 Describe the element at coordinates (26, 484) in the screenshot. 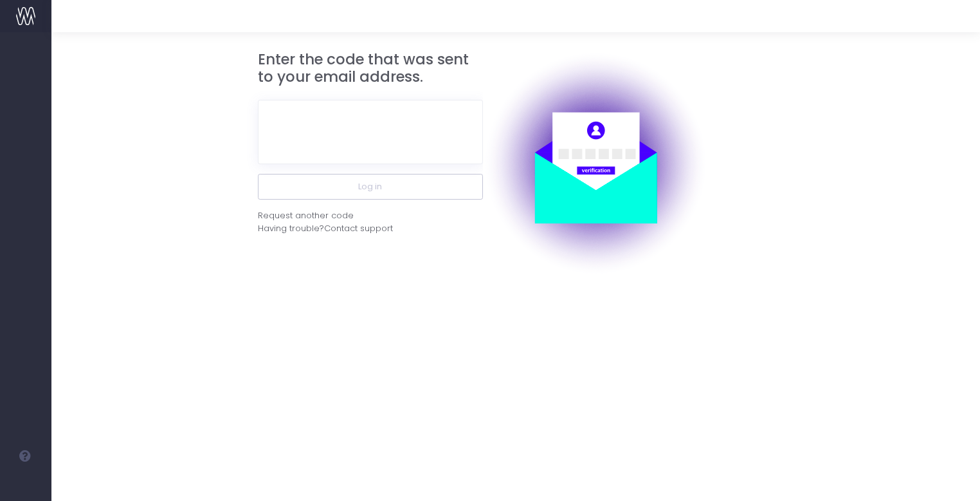

I see `img: images/default_profile_image.png` at that location.